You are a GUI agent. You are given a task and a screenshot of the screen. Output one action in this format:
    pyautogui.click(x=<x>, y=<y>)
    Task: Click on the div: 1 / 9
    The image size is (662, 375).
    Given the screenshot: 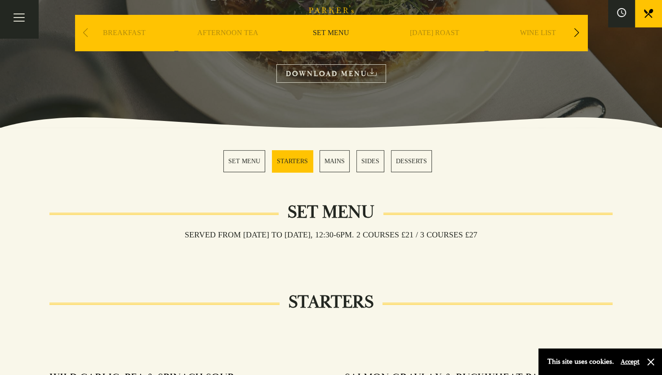 What is the action you would take?
    pyautogui.click(x=124, y=46)
    